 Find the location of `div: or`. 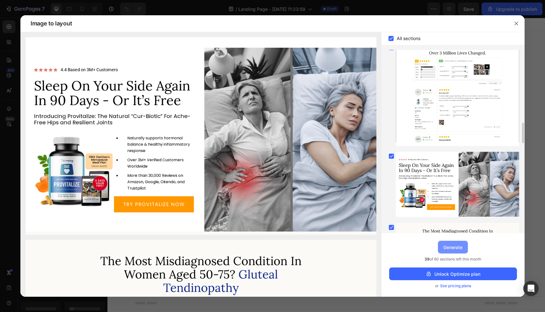

div: or is located at coordinates (453, 286).